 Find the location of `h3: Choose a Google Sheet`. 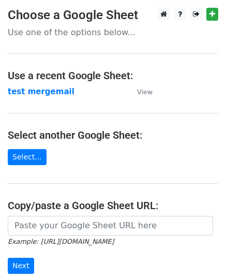

h3: Choose a Google Sheet is located at coordinates (113, 15).